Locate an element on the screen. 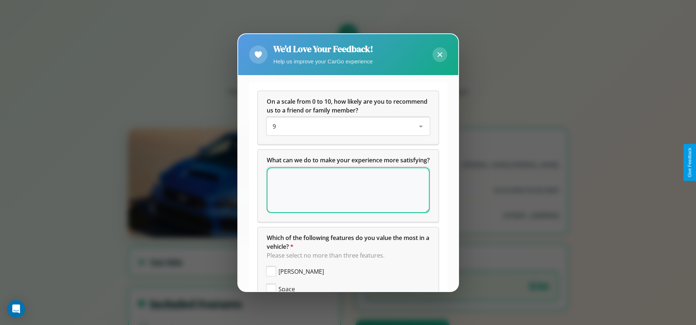 The width and height of the screenshot is (696, 325). span: Please select no more than three features. is located at coordinates (325, 256).